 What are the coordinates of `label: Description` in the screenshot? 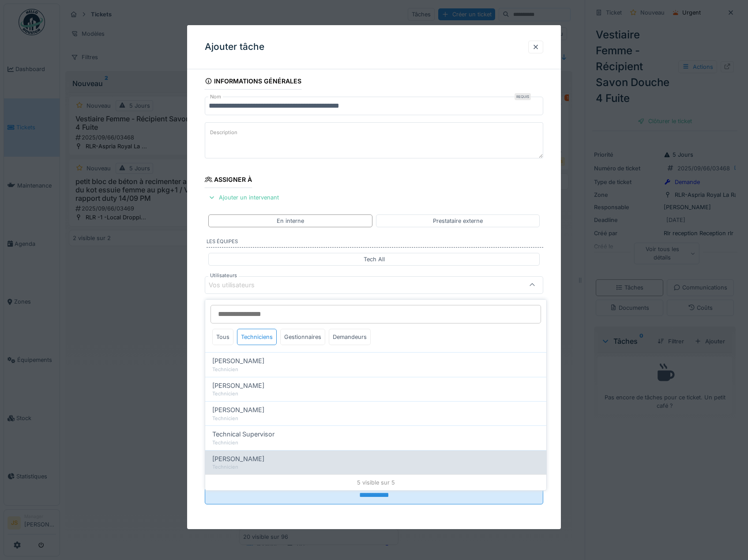 It's located at (224, 133).